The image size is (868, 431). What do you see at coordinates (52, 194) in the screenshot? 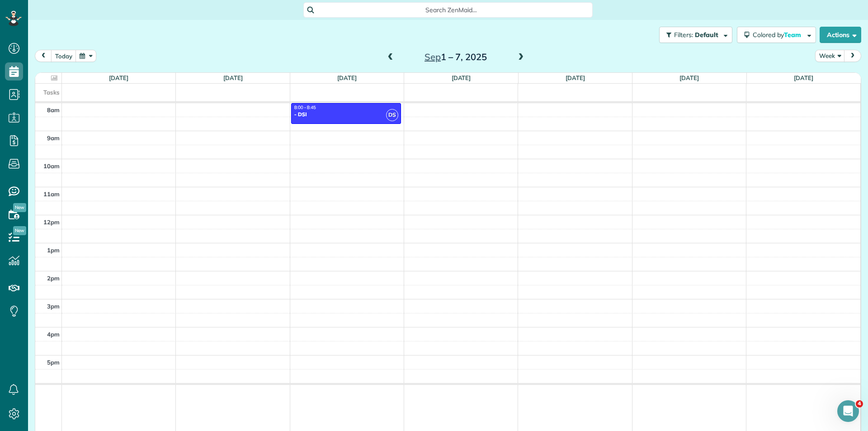
I see `span: 11am` at bounding box center [52, 194].